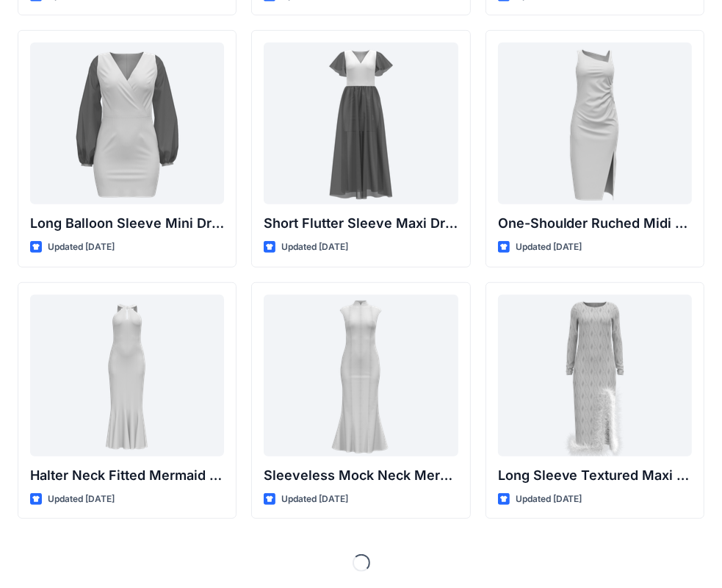 The image size is (722, 588). Describe the element at coordinates (361, 475) in the screenshot. I see `p: Sleeveless Mock Neck Mermaid Gown` at that location.